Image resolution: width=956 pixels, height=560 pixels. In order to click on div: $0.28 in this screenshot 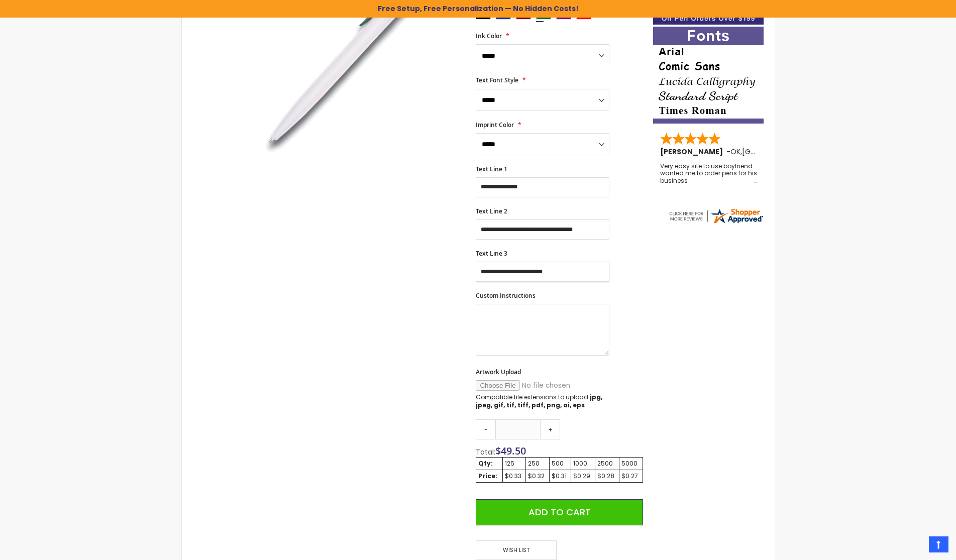, I will do `click(607, 476)`.